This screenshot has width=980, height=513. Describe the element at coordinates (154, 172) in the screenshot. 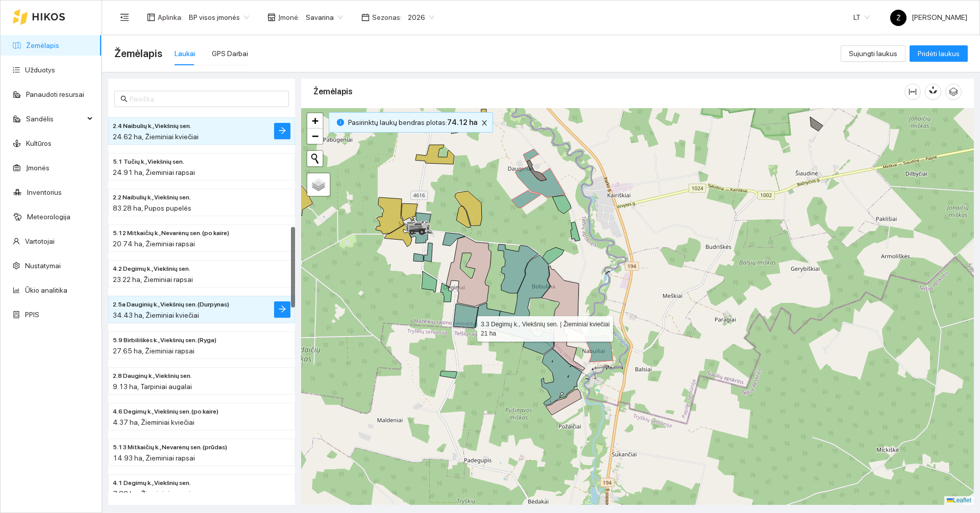

I see `span: 24.91 ha, Žieminiai rapsai` at that location.